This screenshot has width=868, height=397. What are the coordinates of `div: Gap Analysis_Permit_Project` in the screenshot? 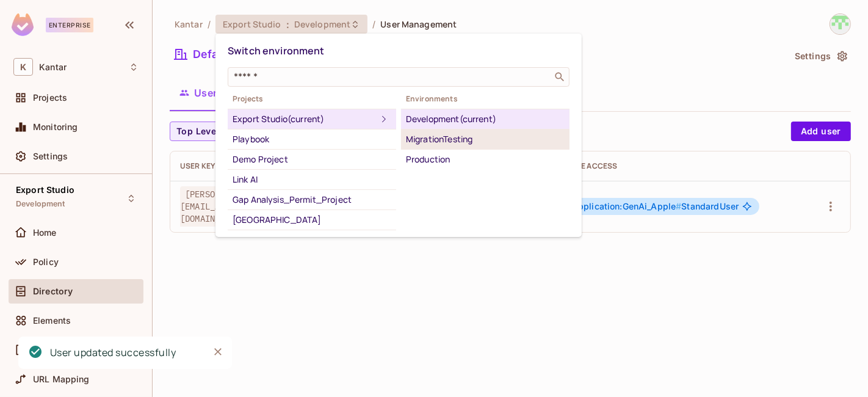 It's located at (312, 199).